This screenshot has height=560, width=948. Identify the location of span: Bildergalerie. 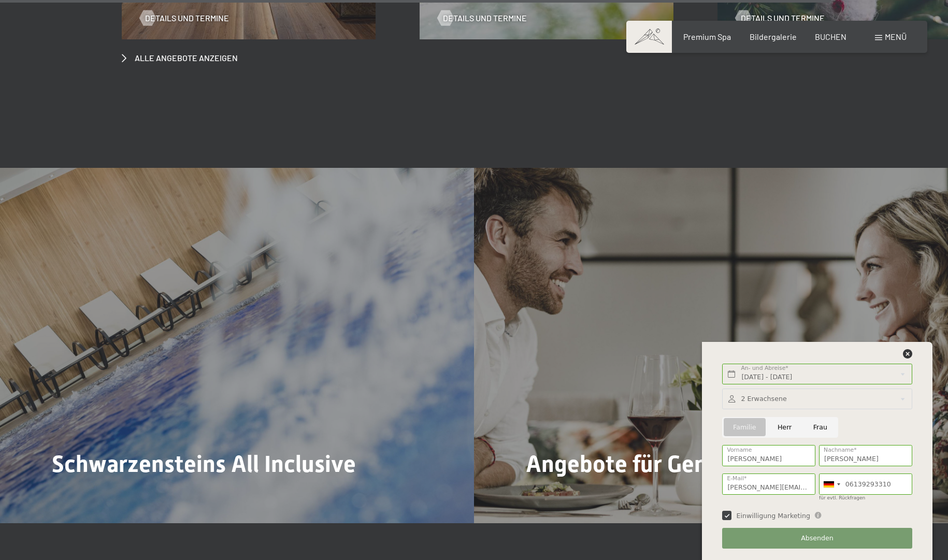
(773, 36).